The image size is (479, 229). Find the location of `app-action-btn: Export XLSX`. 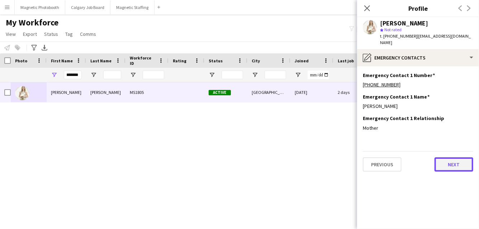

app-action-btn: Export XLSX is located at coordinates (44, 48).